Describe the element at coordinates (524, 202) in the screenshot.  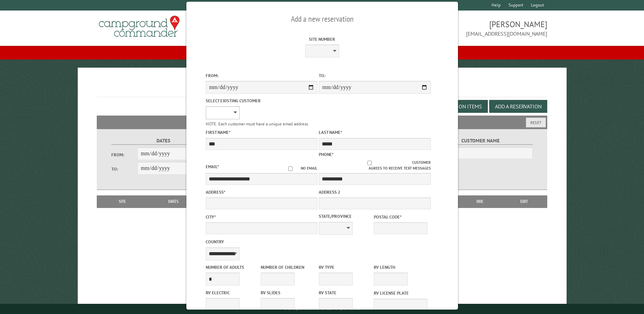
I see `th: Edit` at that location.